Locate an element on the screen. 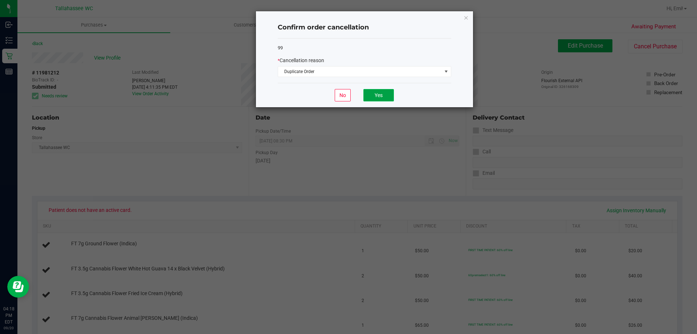  span: Cancellation reason is located at coordinates (302, 60).